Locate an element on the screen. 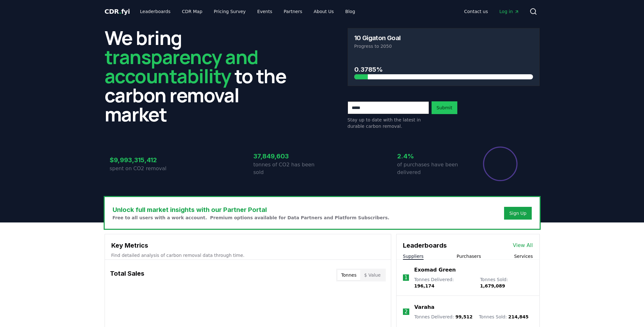  a: Log in is located at coordinates (509, 11).